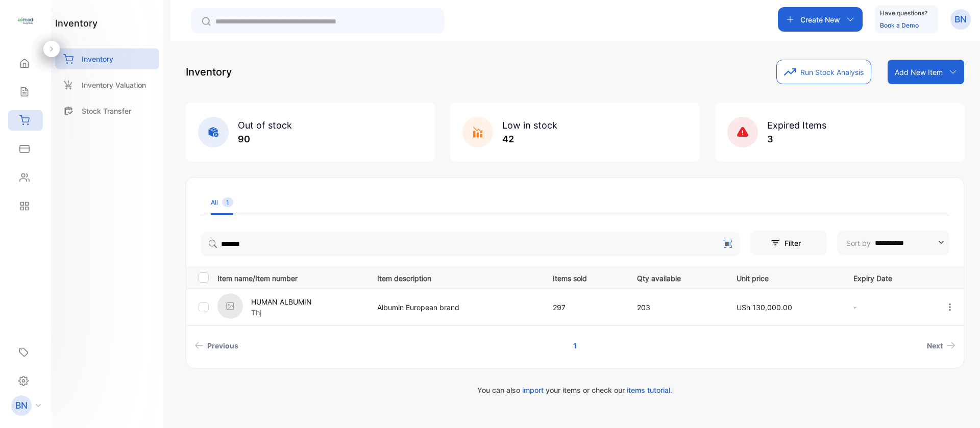 The width and height of the screenshot is (980, 428). I want to click on span: USh 130,000.00, so click(764, 307).